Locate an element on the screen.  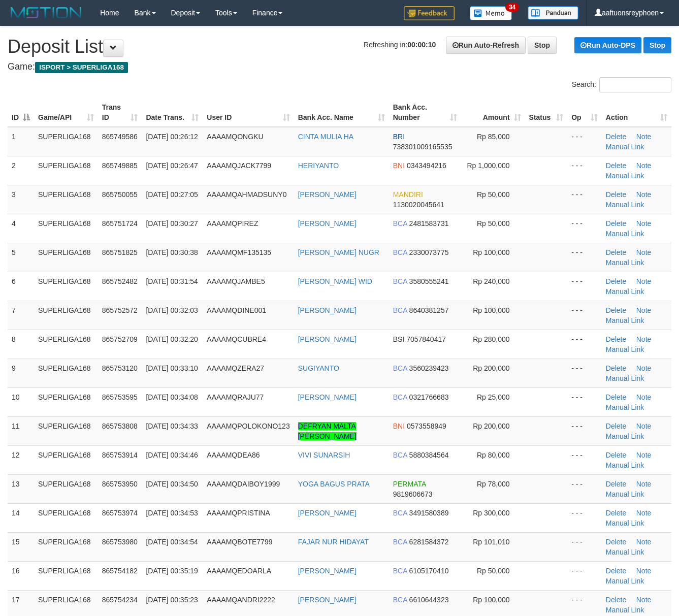
a: SUGIYANTO is located at coordinates (318, 368).